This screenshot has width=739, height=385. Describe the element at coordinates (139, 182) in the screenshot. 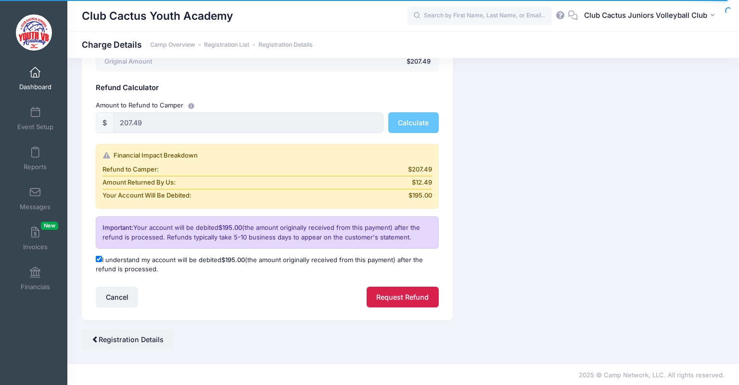

I see `span: Amount Returned By Us:` at that location.